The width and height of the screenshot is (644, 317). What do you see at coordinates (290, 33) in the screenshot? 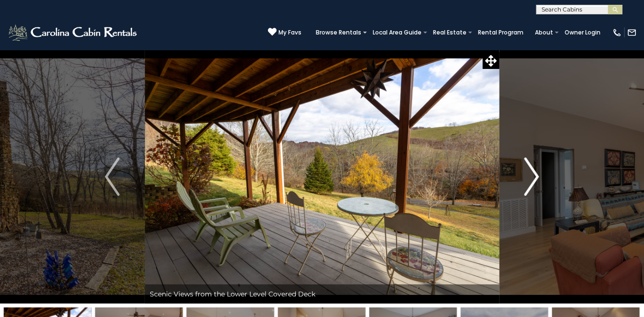
I see `span: My Favs` at bounding box center [290, 33].